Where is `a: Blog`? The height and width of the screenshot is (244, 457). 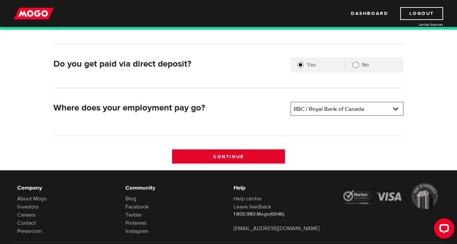
a: Blog is located at coordinates (131, 199).